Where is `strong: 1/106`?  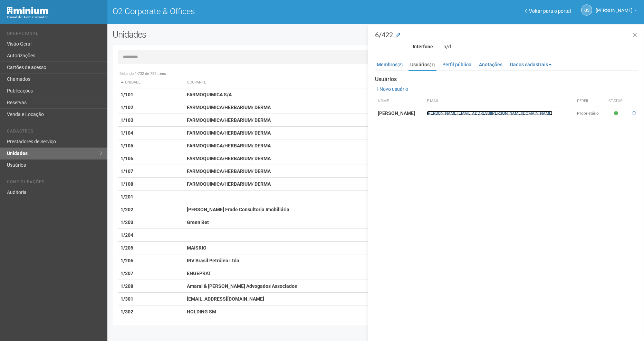 strong: 1/106 is located at coordinates (127, 159).